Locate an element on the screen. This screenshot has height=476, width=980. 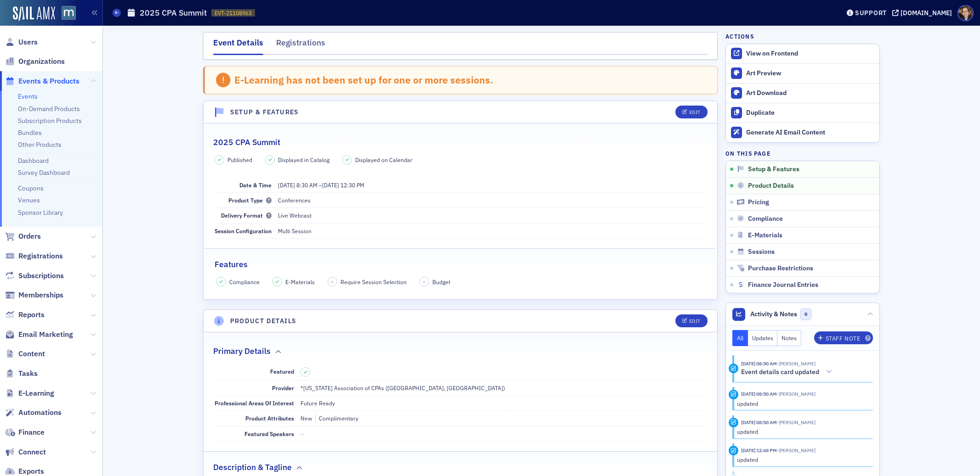
span: Professional Areas Of Interest is located at coordinates (254, 403).